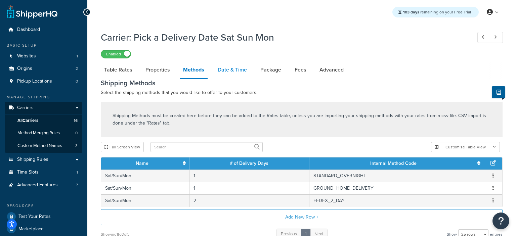 The width and height of the screenshot is (516, 236). Describe the element at coordinates (44, 127) in the screenshot. I see `li: Carriers` at that location.